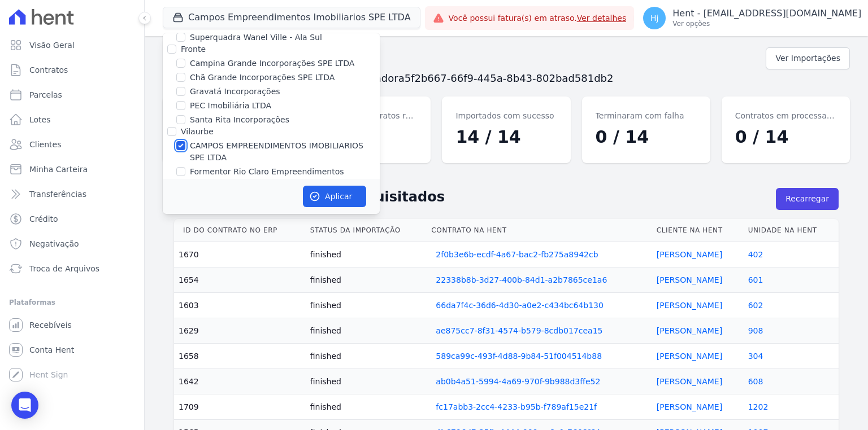  Describe the element at coordinates (519, 356) in the screenshot. I see `a: 589ca99c-493f-4d88-9b84-51f004514b88` at that location.